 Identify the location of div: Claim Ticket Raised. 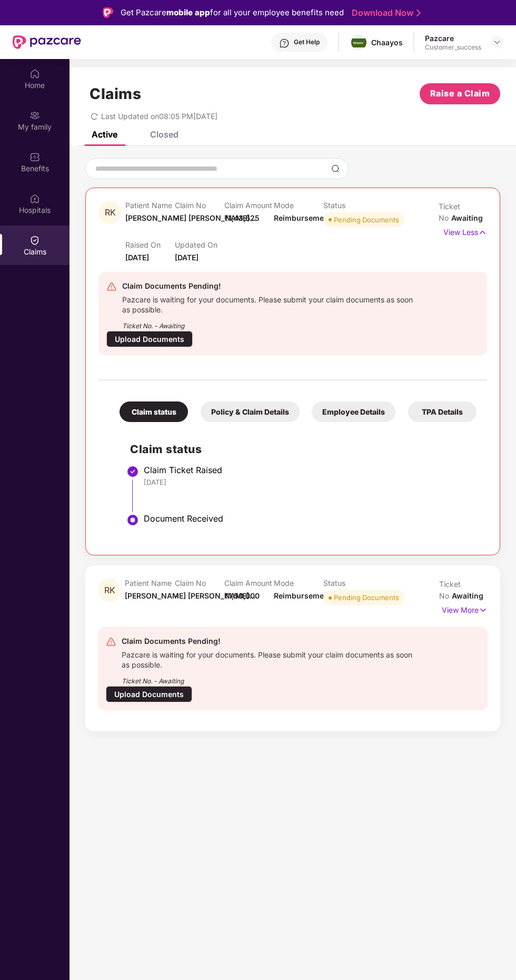
(310, 470).